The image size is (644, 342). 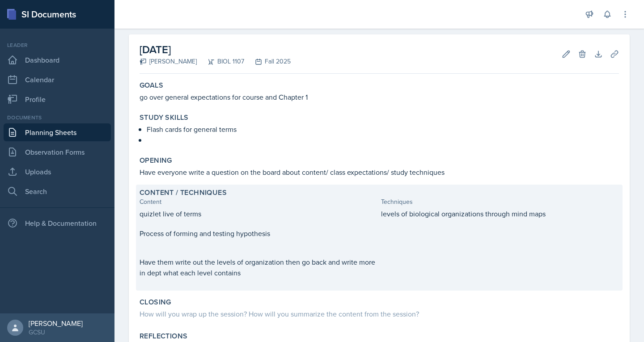 I want to click on a: Profile, so click(x=57, y=99).